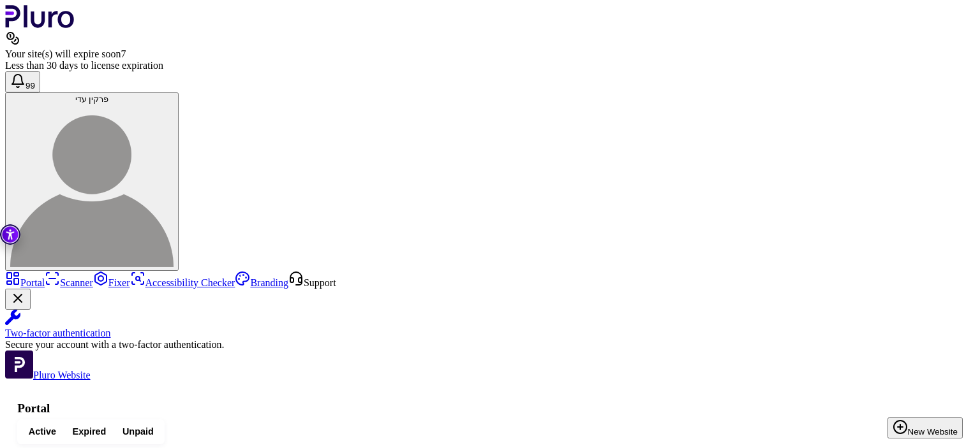  Describe the element at coordinates (490, 326) in the screenshot. I see `aside: Sidebar menu` at that location.